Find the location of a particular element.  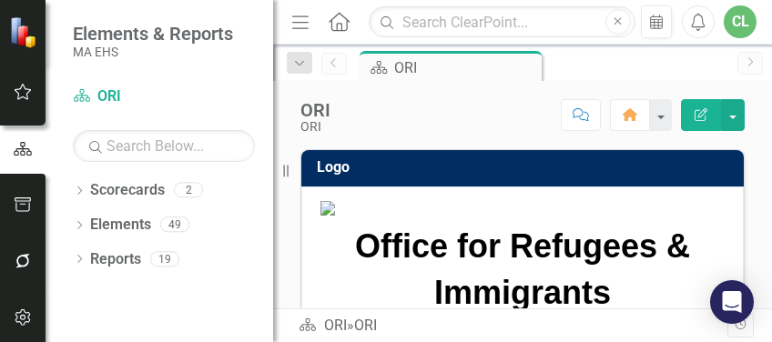

a: Scorecards is located at coordinates (127, 190).